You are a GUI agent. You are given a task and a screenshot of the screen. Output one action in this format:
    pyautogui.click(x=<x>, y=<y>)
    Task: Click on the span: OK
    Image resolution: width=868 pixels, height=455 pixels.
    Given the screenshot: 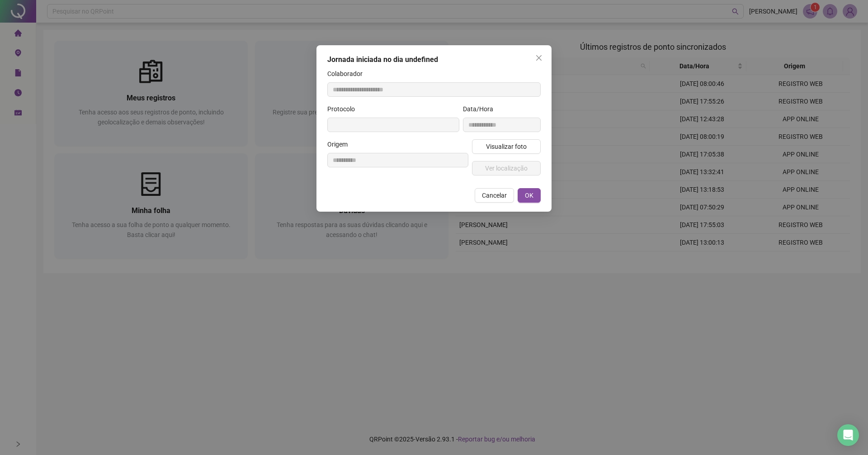 What is the action you would take?
    pyautogui.click(x=529, y=195)
    